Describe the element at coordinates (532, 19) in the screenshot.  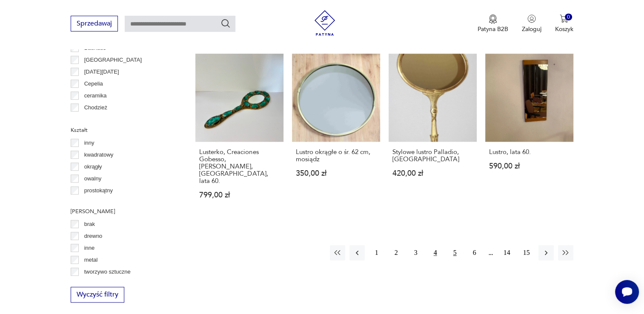
I see `img: Ikonka użytkownika` at that location.